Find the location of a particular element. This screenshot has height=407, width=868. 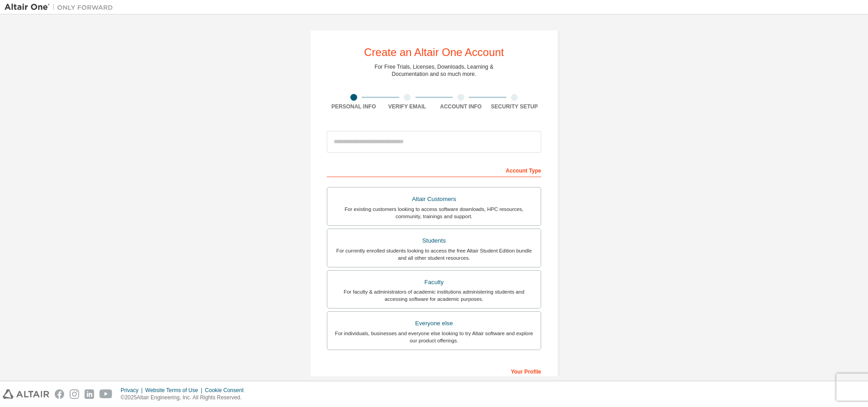

div: Verify Email is located at coordinates (407, 106).